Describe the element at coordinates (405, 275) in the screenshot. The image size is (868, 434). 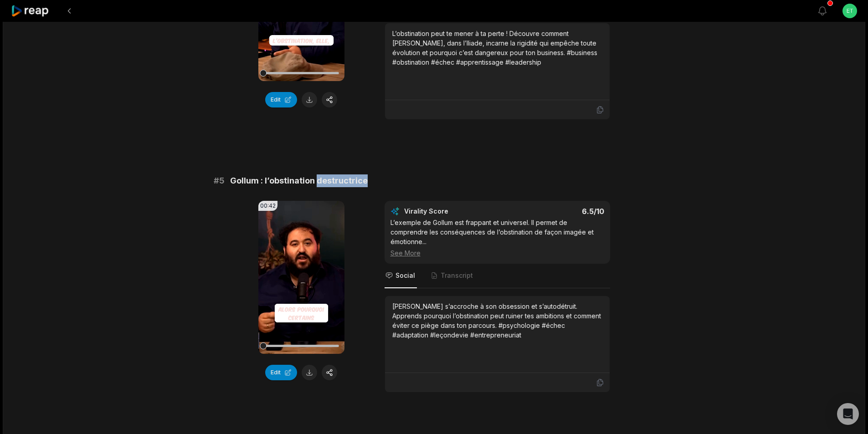
I see `span: Social` at that location.